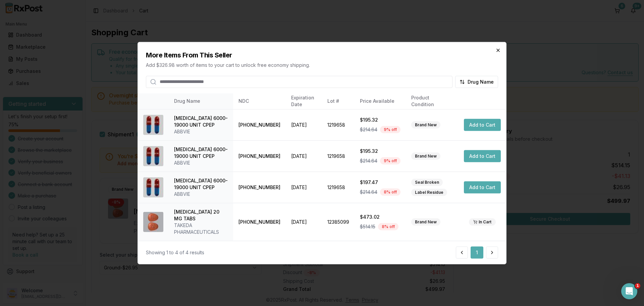 This screenshot has height=306, width=644. What do you see at coordinates (201, 101) in the screenshot?
I see `th: Drug Name` at bounding box center [201, 101].